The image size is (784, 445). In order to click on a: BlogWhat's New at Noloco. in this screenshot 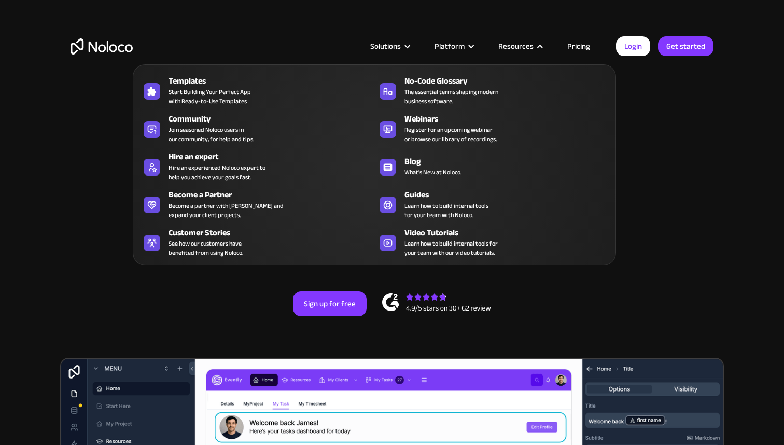, I will do `click(492, 166)`.